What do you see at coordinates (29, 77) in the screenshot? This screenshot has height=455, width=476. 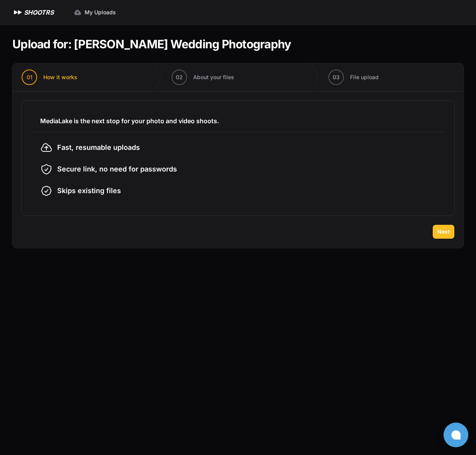 I see `span: 01` at bounding box center [29, 77].